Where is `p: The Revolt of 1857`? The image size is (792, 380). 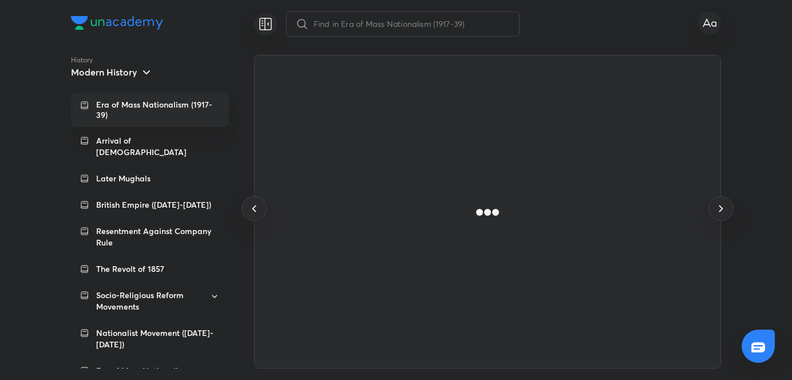 p: The Revolt of 1857 is located at coordinates (130, 269).